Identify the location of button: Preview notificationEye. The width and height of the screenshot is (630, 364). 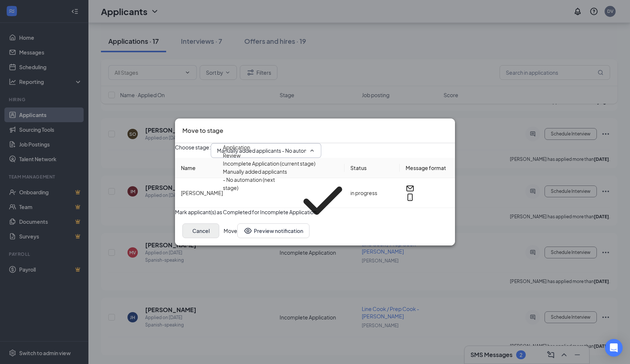
(273, 231).